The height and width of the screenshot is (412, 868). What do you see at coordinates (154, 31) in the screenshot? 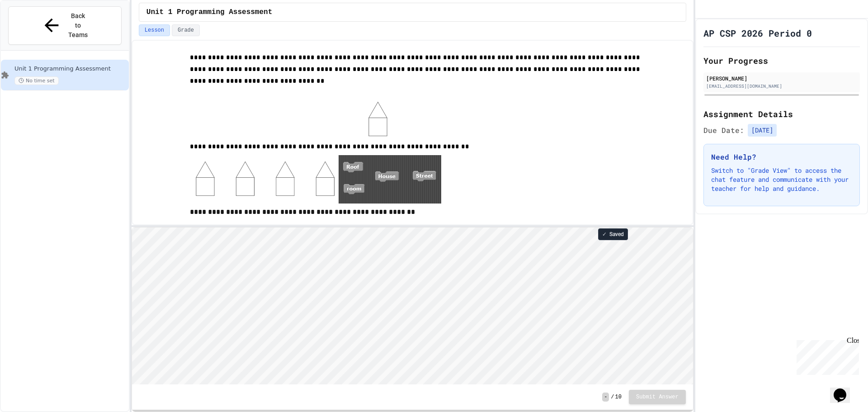
I see `button: Lesson` at bounding box center [154, 31].